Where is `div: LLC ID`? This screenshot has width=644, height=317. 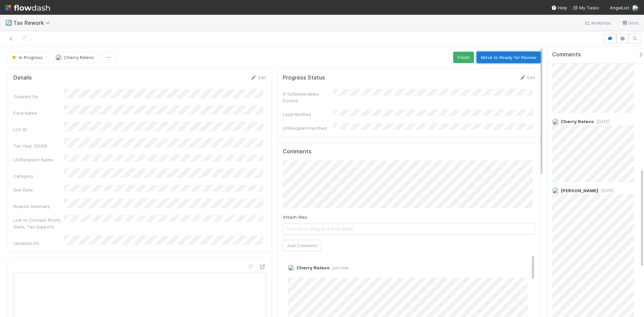 div: LLC ID is located at coordinates (39, 129).